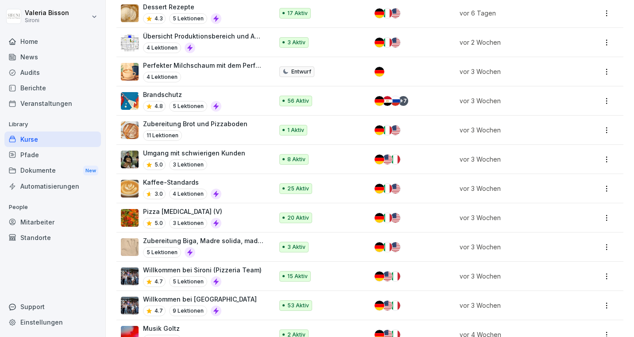  What do you see at coordinates (159, 194) in the screenshot?
I see `p: 3.0` at bounding box center [159, 194].